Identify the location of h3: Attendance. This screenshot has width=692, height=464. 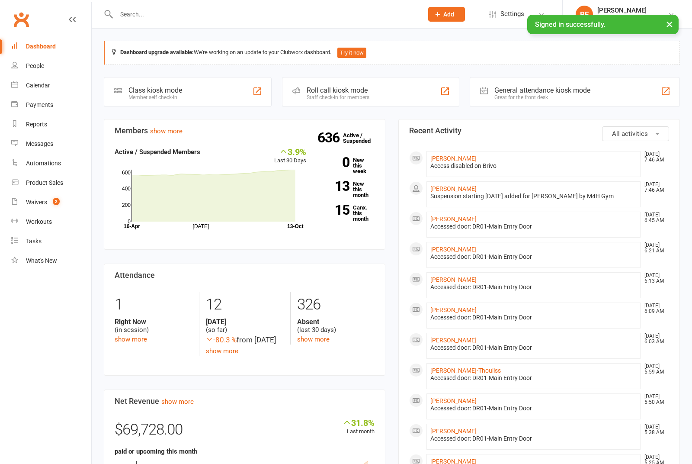
(244, 275).